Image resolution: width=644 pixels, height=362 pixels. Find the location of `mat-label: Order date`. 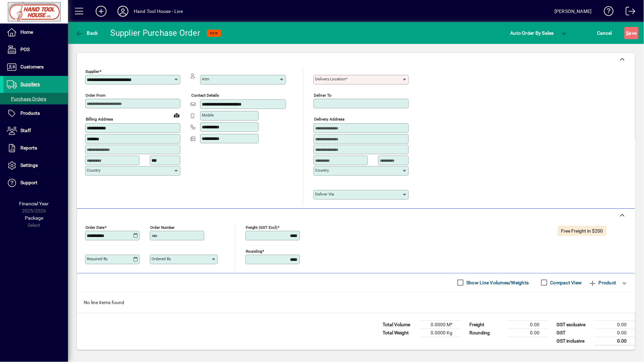

mat-label: Order date is located at coordinates (95, 227).